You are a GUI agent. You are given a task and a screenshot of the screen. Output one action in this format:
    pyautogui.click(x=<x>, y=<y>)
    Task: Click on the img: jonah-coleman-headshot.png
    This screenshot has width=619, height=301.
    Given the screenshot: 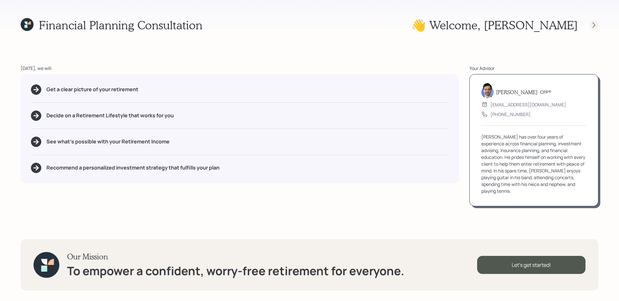 What is the action you would take?
    pyautogui.click(x=487, y=91)
    